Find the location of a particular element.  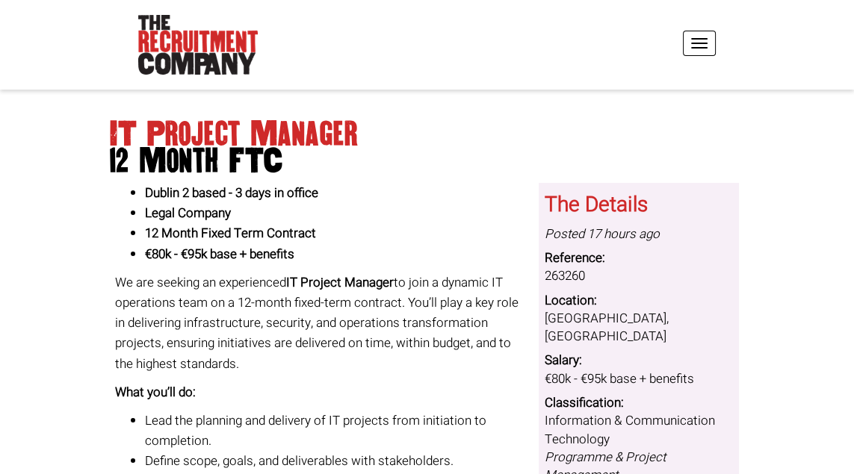

i: Posted 17 hours ago is located at coordinates (602, 234).